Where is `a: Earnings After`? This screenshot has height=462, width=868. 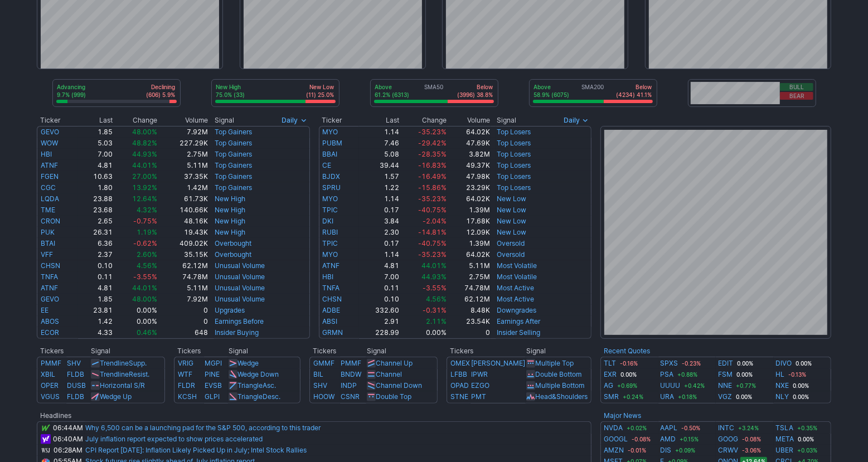
a: Earnings After is located at coordinates (519, 321).